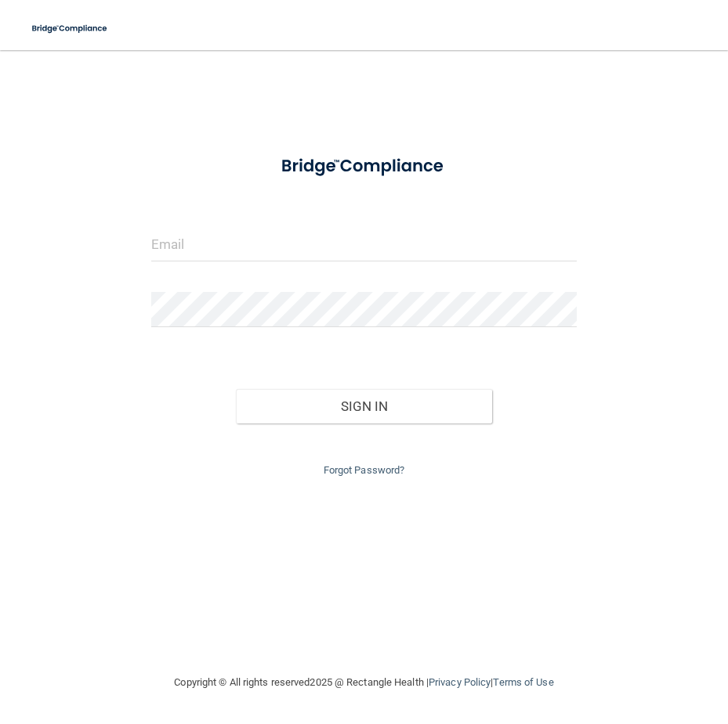  Describe the element at coordinates (364, 470) in the screenshot. I see `a: Forgot Password?` at that location.